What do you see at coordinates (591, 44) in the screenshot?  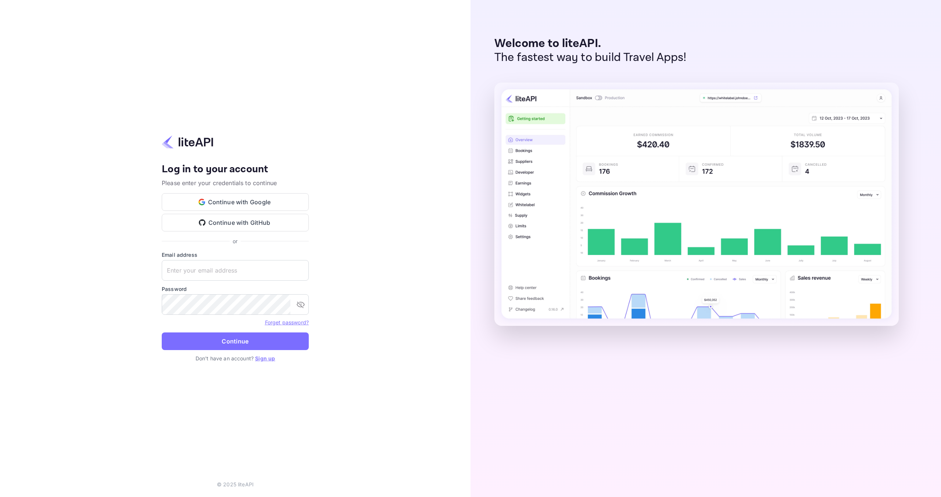 I see `p: Welcome to liteAPI.` at bounding box center [591, 44].